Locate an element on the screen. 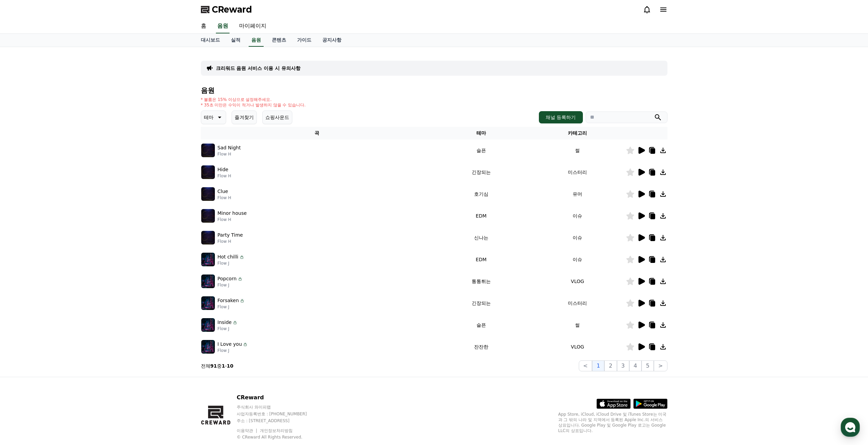  span: 설정 is located at coordinates (109, 229).